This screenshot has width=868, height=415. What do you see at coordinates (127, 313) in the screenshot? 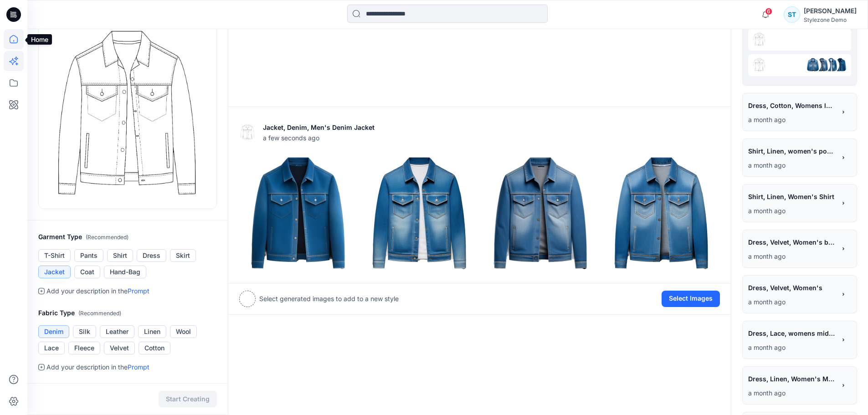
I see `h2: Fabric Type` at bounding box center [127, 313].